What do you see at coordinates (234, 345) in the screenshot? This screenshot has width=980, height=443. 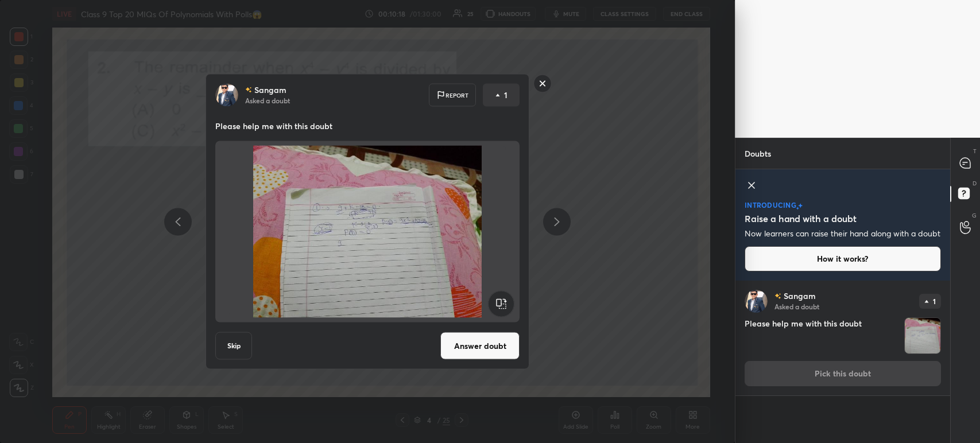 I see `button: Skip` at bounding box center [234, 345].